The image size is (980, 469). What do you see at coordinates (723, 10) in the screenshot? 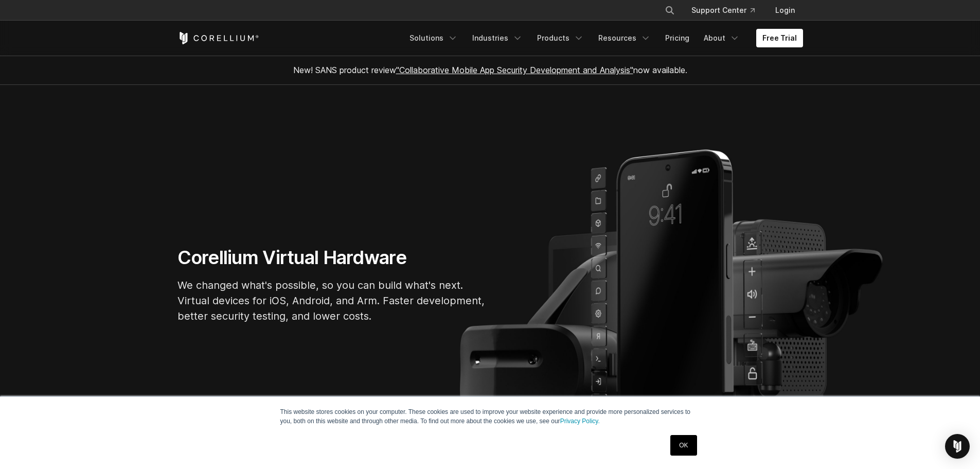
I see `a: Support Center` at bounding box center [723, 10].